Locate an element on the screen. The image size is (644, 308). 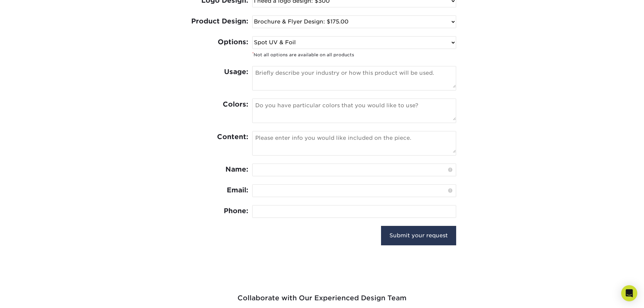
input: Submit your request is located at coordinates (419, 236).